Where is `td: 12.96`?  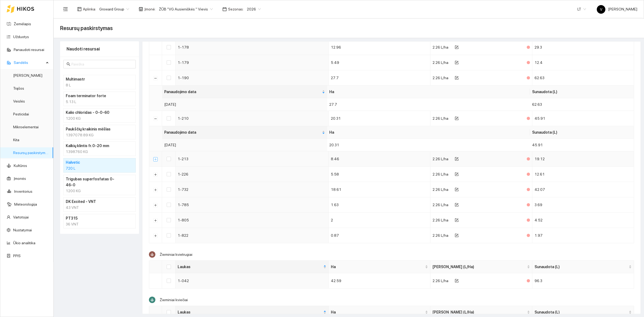 td: 12.96 is located at coordinates (380, 48).